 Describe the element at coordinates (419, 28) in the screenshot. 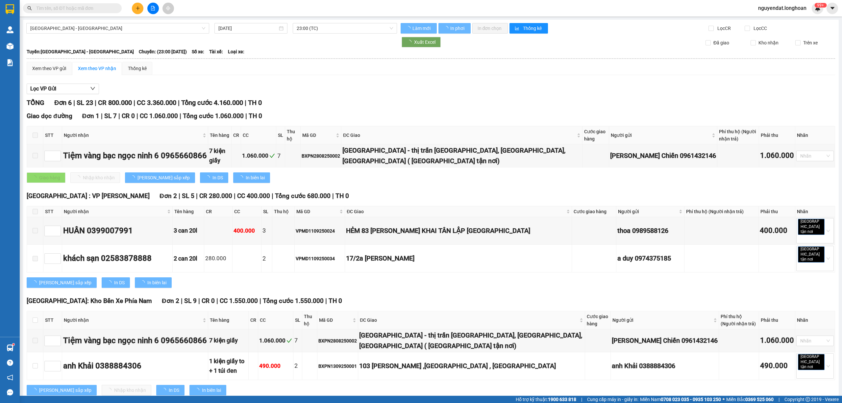

I see `button: Làm mới` at that location.